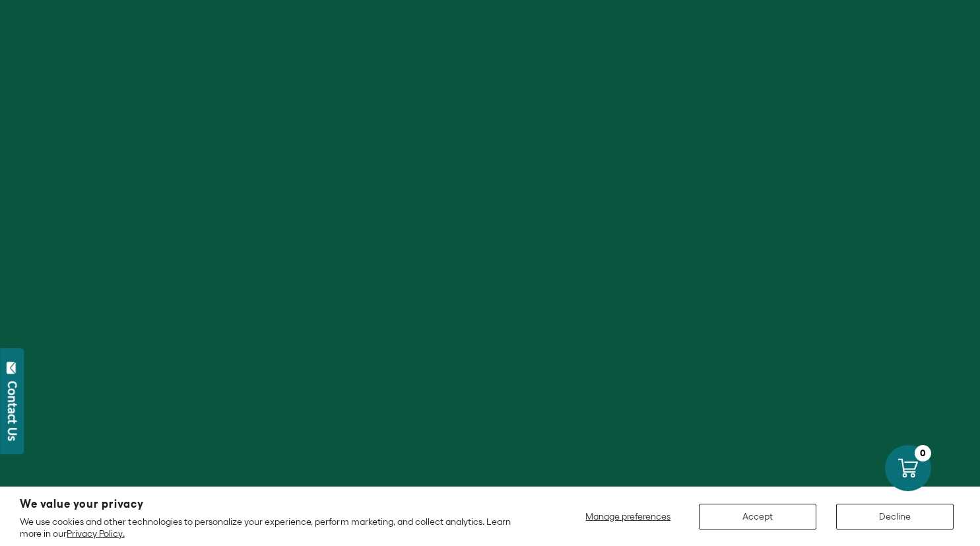 This screenshot has height=546, width=980. I want to click on button: Decline, so click(895, 517).